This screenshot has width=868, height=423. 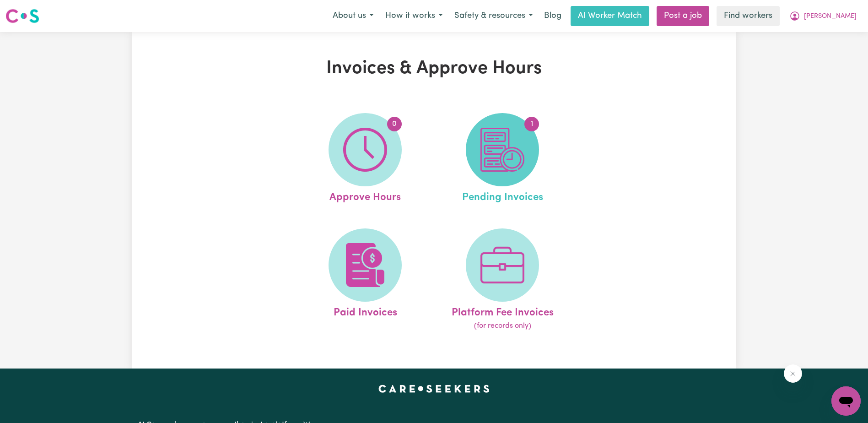 What do you see at coordinates (503, 326) in the screenshot?
I see `span: (for records only)` at bounding box center [503, 326].